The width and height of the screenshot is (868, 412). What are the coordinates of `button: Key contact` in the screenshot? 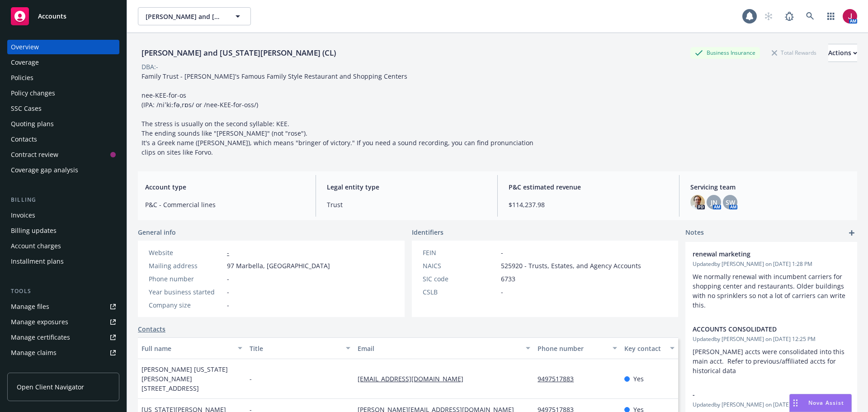 It's located at (649, 348).